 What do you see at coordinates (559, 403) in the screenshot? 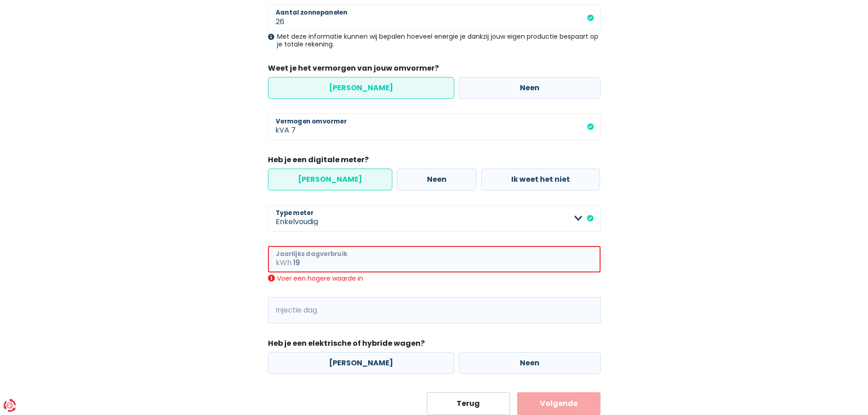
I see `button: Volgende` at bounding box center [559, 403].